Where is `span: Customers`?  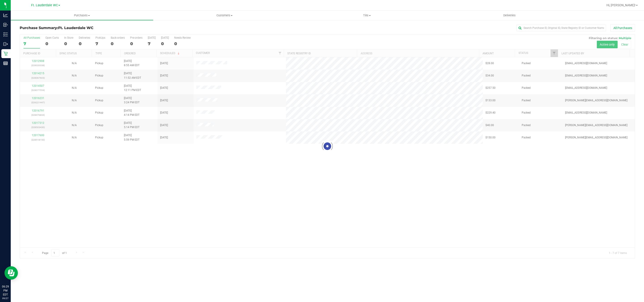 span: Customers is located at coordinates (224, 15).